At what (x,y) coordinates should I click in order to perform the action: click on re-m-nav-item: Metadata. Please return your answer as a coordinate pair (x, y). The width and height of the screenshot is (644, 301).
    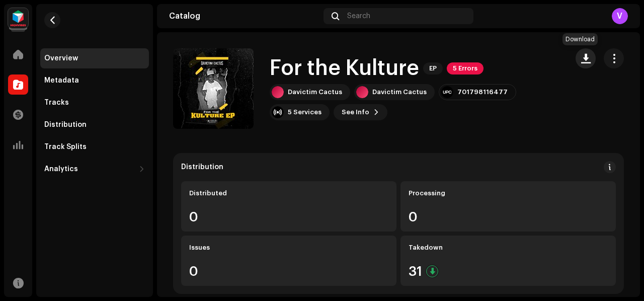
    Looking at the image, I should click on (95, 81).